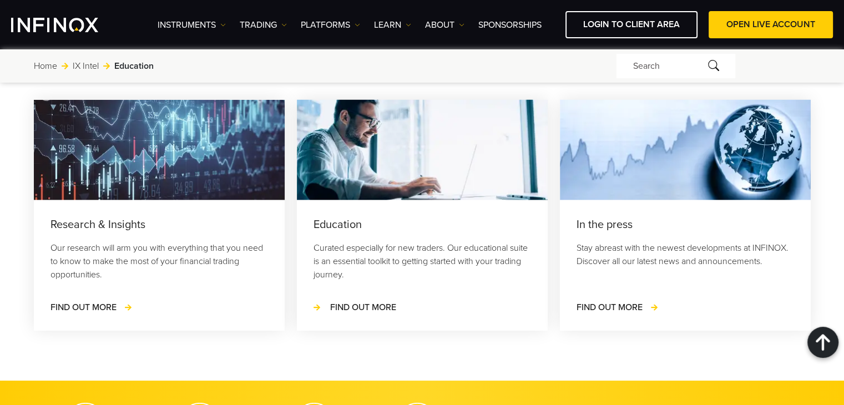 The width and height of the screenshot is (844, 405). What do you see at coordinates (159, 261) in the screenshot?
I see `p: Our research will arm you with everything that you need to know to make the most of your financia...` at bounding box center [159, 261].